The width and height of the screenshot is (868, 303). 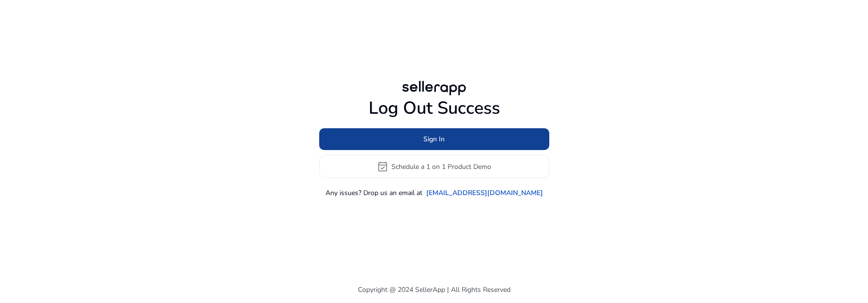 What do you see at coordinates (434, 139) in the screenshot?
I see `button: Sign In` at bounding box center [434, 139].